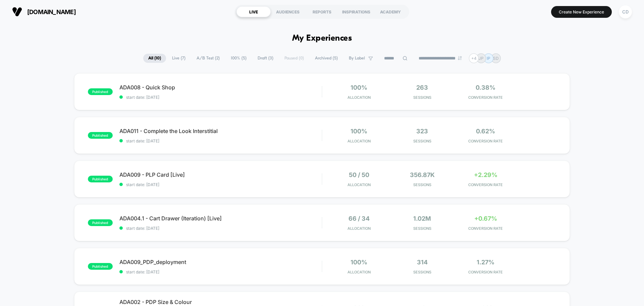  I want to click on button: CD, so click(626, 12).